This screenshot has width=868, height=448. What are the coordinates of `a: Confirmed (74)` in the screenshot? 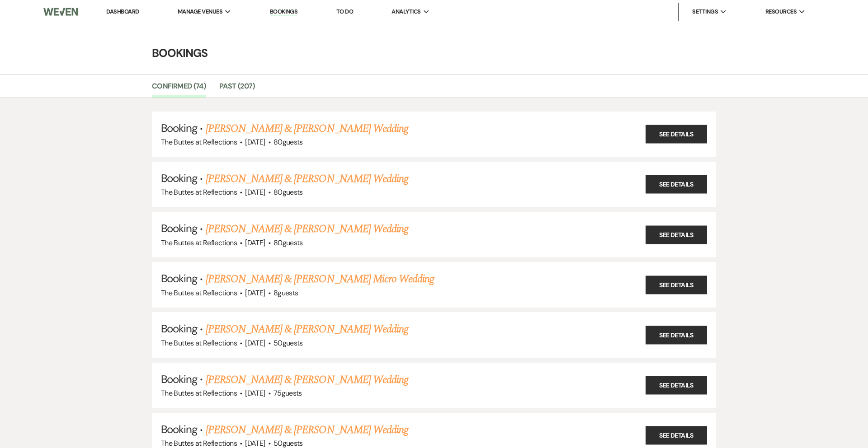 It's located at (179, 89).